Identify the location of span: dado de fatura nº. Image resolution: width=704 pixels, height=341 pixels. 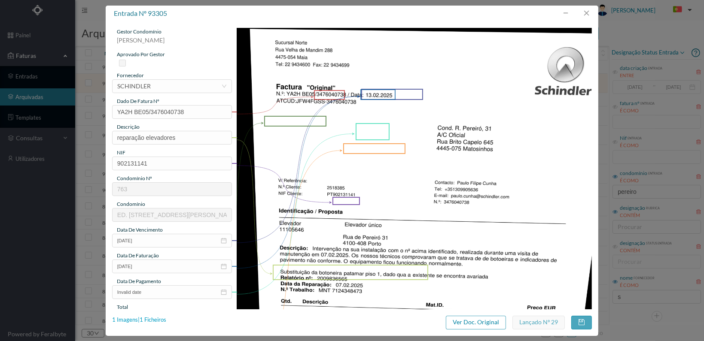
(138, 101).